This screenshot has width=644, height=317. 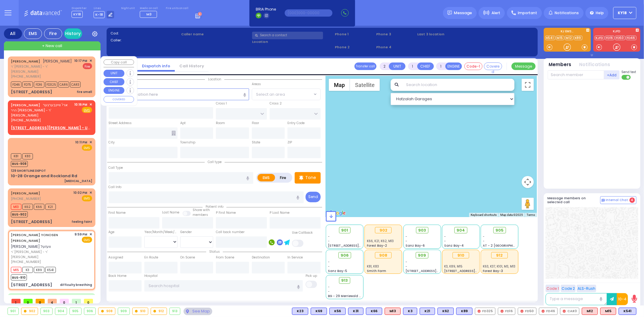 I want to click on div: M13, so click(x=393, y=311).